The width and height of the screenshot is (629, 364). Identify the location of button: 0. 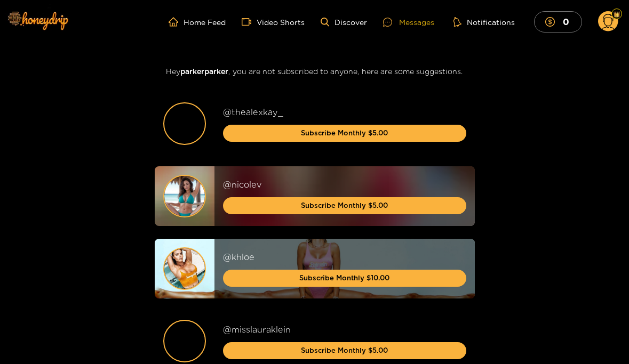
(558, 21).